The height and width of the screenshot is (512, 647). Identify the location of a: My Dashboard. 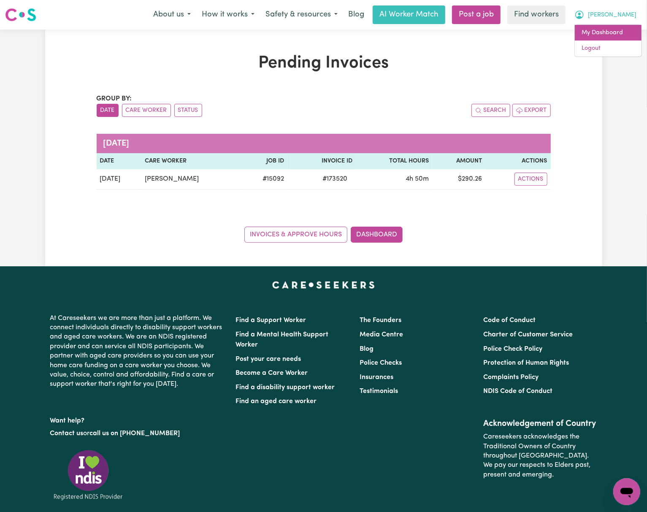
(608, 33).